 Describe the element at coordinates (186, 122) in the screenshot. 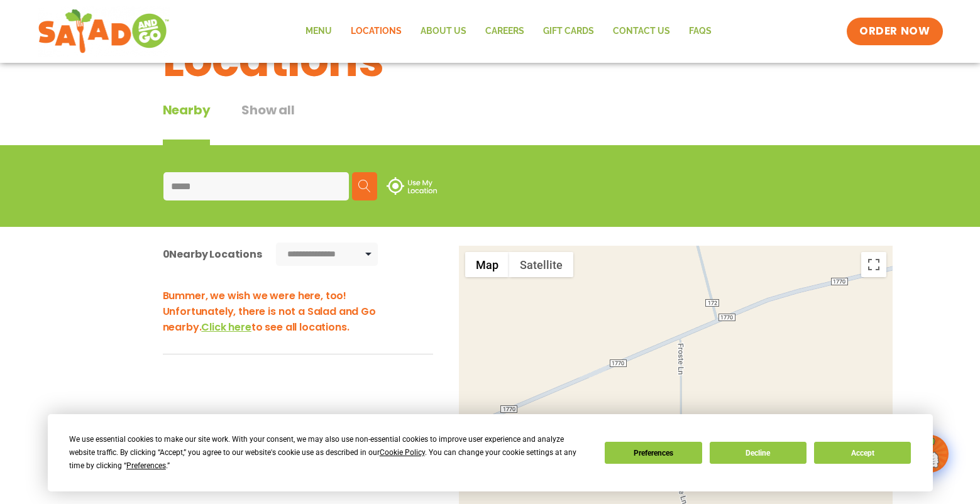

I see `div: Nearby` at that location.